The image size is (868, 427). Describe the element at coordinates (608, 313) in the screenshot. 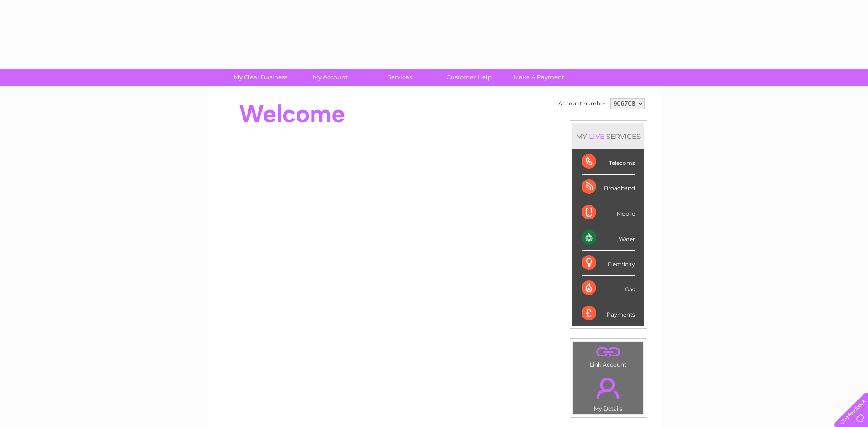

I see `div: Payments` at that location.